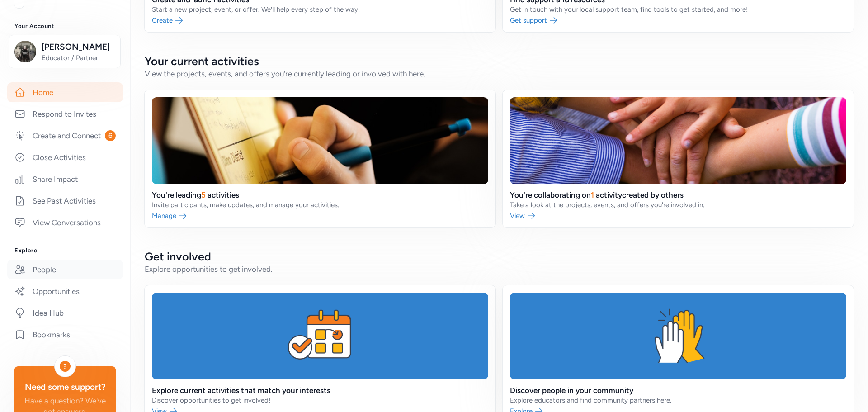 The image size is (868, 412). What do you see at coordinates (499, 74) in the screenshot?
I see `div: View the projects, events, and offers you're currently leading or involved with here.` at bounding box center [499, 74].